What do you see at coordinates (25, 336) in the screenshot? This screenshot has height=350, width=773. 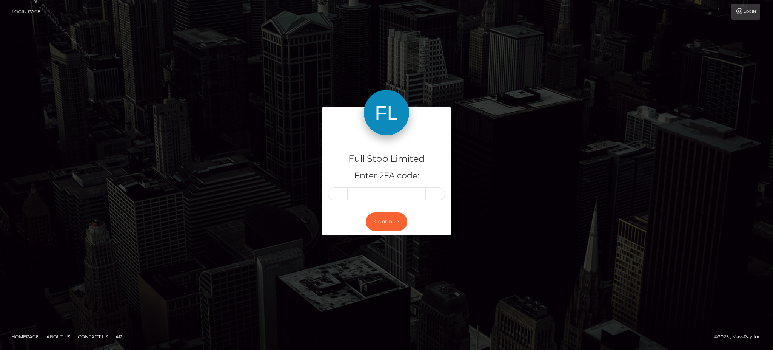 I see `a: Homepage` at bounding box center [25, 336].